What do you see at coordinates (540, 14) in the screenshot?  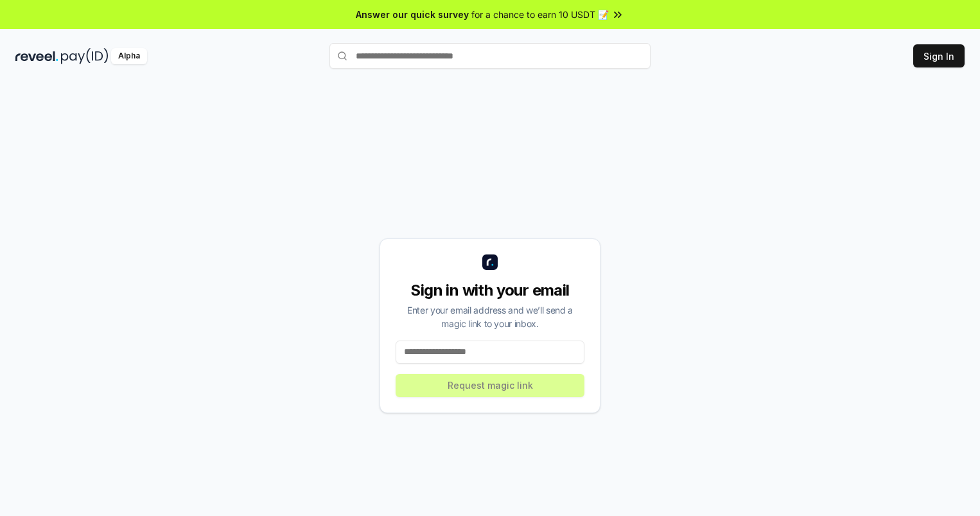 I see `span: for a chance to earn 10 USDT 📝` at bounding box center [540, 14].